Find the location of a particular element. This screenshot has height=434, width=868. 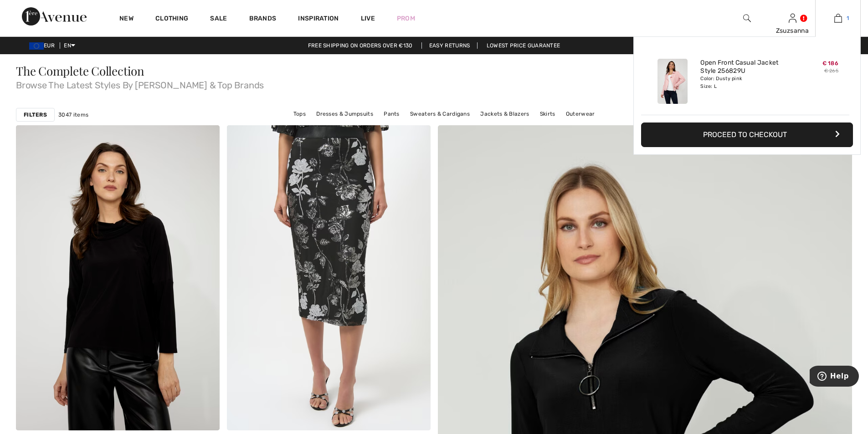

a: Prom is located at coordinates (405, 18).